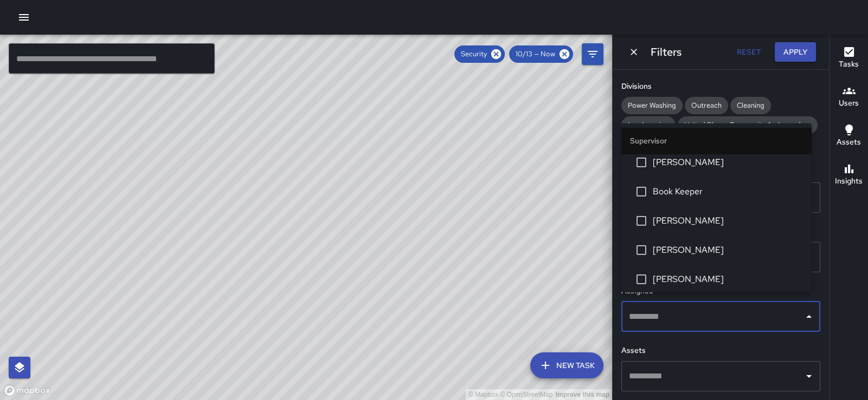 Image resolution: width=868 pixels, height=400 pixels. What do you see at coordinates (648, 125) in the screenshot?
I see `div: Landscaping` at bounding box center [648, 125].